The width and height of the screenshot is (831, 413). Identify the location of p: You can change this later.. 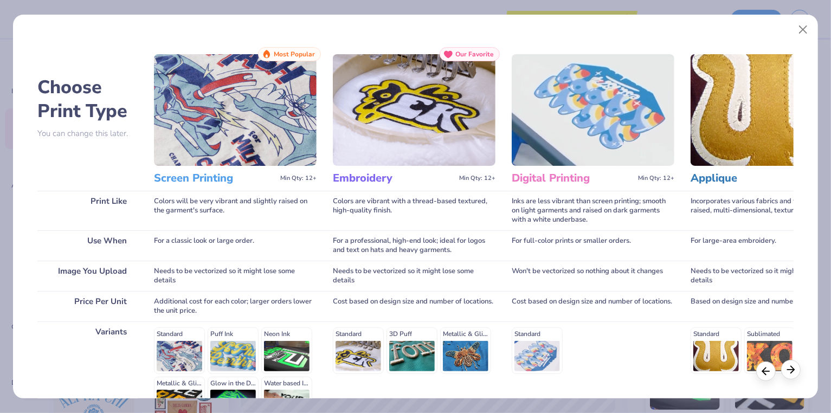
(87, 133).